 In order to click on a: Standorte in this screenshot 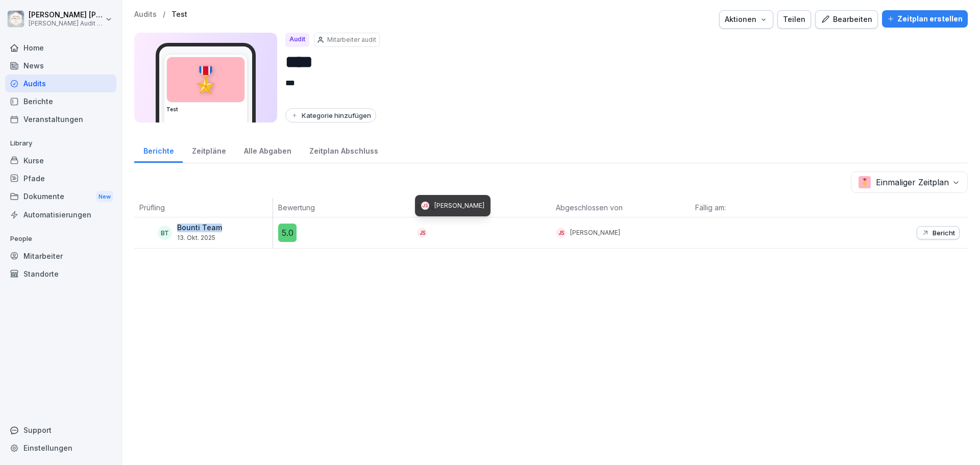, I will do `click(61, 273)`.